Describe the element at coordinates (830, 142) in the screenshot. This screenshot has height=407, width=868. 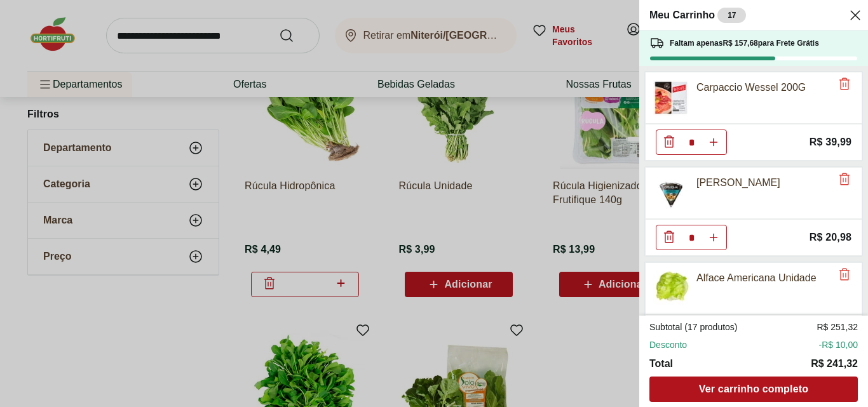
I see `span: R$ 39,99` at that location.